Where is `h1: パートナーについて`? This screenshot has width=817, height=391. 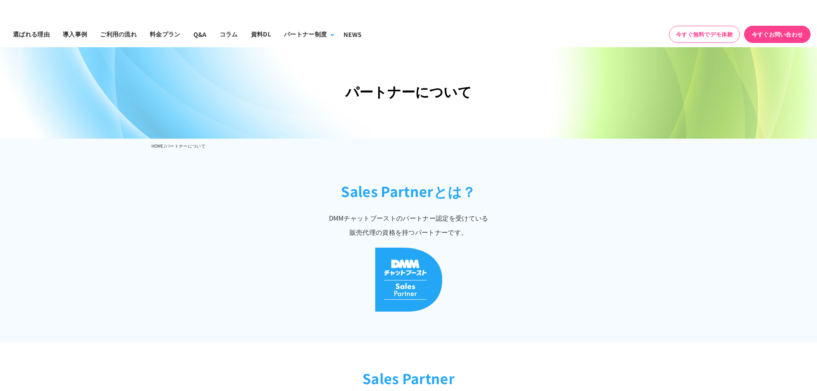
h1: パートナーについて is located at coordinates (409, 91).